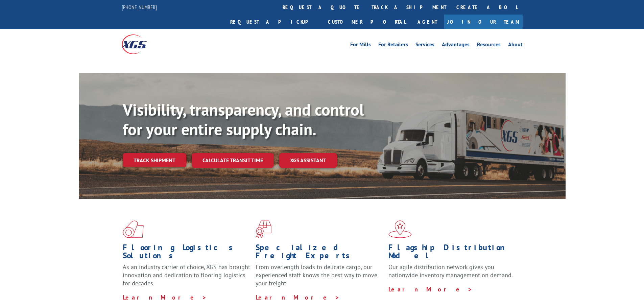 This screenshot has height=308, width=644. Describe the element at coordinates (274, 22) in the screenshot. I see `a: Request a pickup` at that location.